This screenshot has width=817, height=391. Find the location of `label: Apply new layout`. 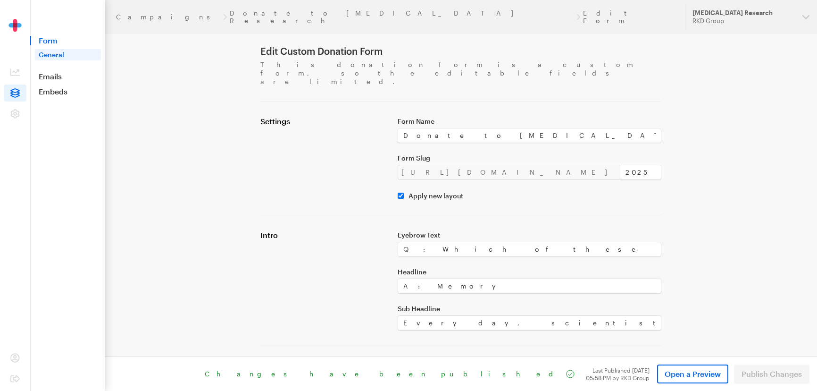

label: Apply new layout is located at coordinates (433, 196).